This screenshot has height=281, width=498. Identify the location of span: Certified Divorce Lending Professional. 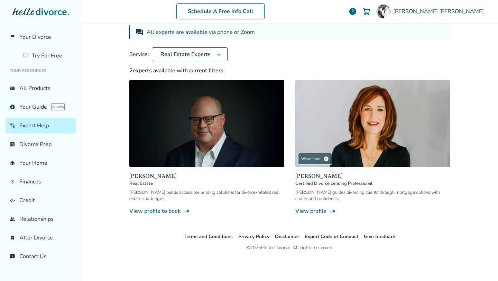
(373, 183).